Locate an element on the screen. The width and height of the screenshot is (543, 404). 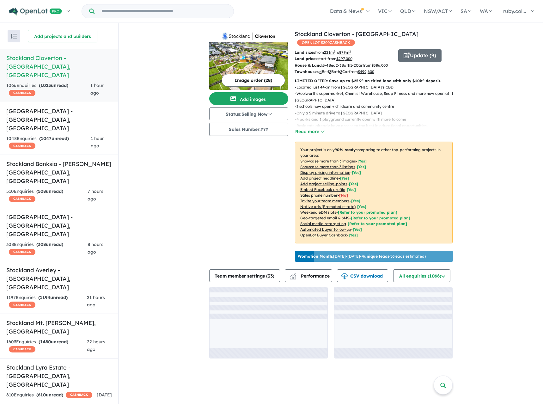
b: Promotion Month: is located at coordinates (315, 256).